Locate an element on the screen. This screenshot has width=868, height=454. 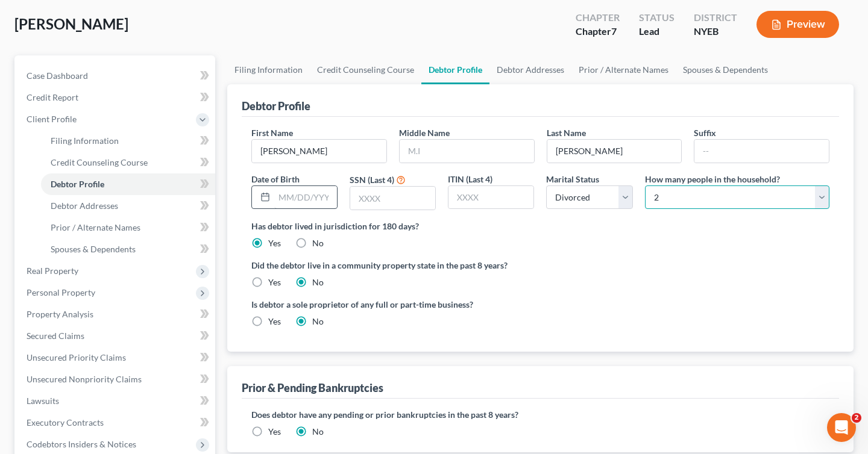
label: Last Name is located at coordinates (566, 132).